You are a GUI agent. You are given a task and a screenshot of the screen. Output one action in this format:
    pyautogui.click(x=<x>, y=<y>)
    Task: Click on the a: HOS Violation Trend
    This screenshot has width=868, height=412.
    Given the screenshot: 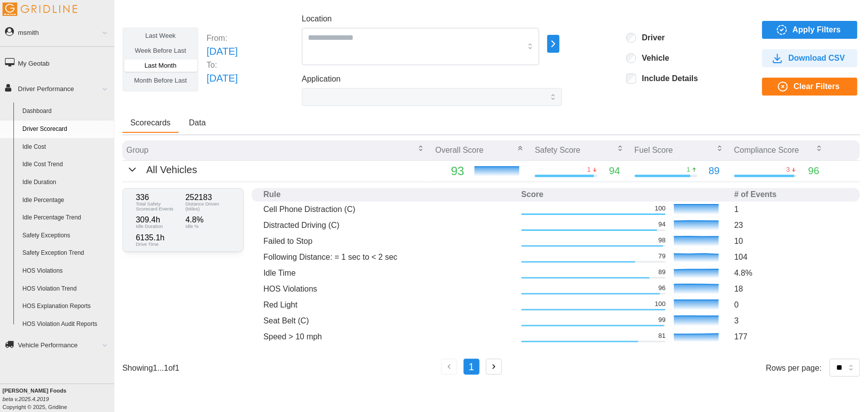 What is the action you would take?
    pyautogui.click(x=66, y=289)
    